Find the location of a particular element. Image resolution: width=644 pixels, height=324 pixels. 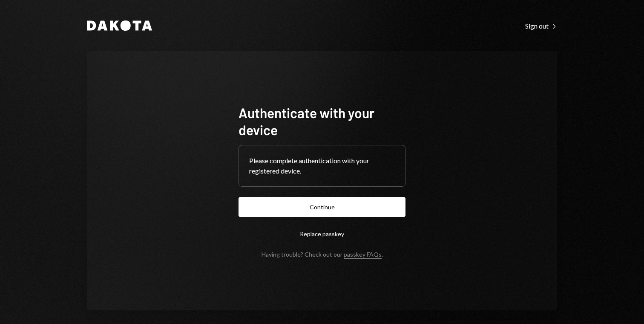

a: Sign out is located at coordinates (541, 25).